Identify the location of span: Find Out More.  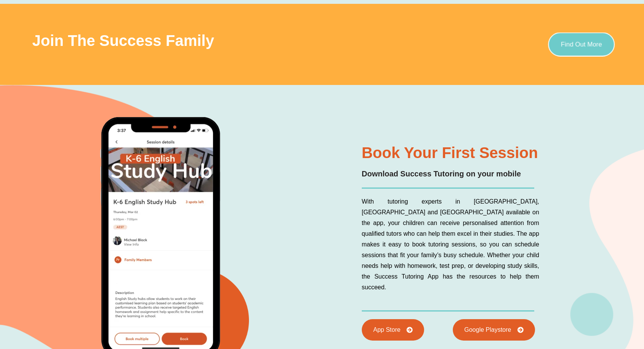
(582, 44).